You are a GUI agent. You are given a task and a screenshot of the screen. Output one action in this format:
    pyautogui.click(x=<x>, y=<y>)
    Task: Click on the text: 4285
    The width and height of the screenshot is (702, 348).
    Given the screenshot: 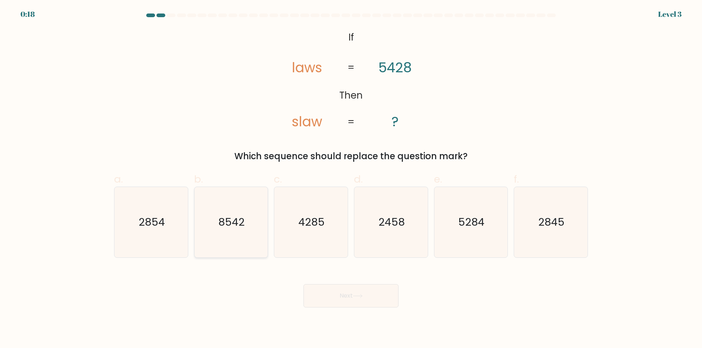 What is the action you would take?
    pyautogui.click(x=312, y=223)
    